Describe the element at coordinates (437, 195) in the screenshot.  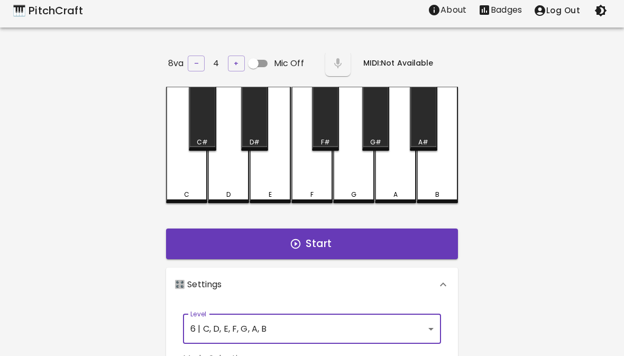
I see `div: B` at that location.